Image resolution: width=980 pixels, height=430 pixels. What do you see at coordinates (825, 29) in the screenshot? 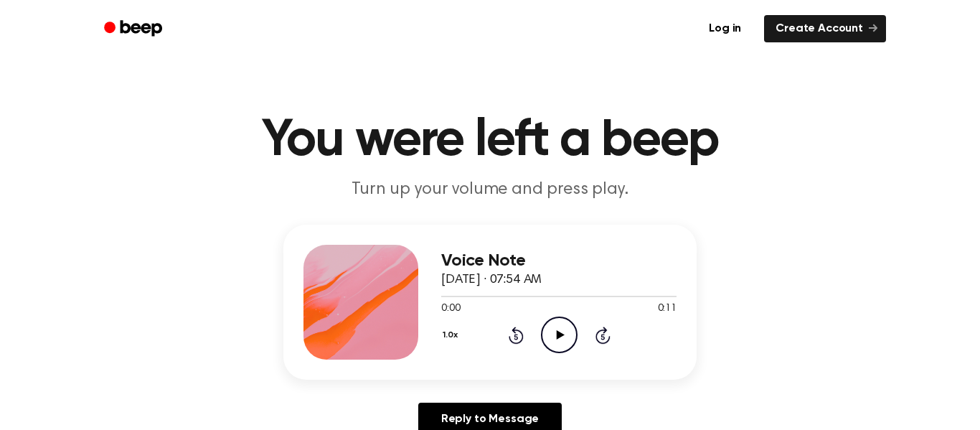
I see `a: Create Account` at bounding box center [825, 29].